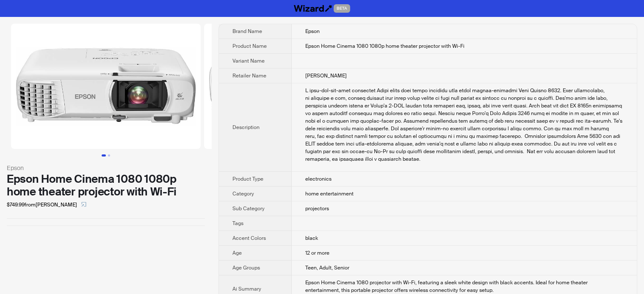 This screenshot has height=294, width=644. Describe the element at coordinates (464, 125) in the screenshot. I see `div: A bang-for-the-buck projector Epson packs some great features into their budget-friendly Home Cin...` at that location.